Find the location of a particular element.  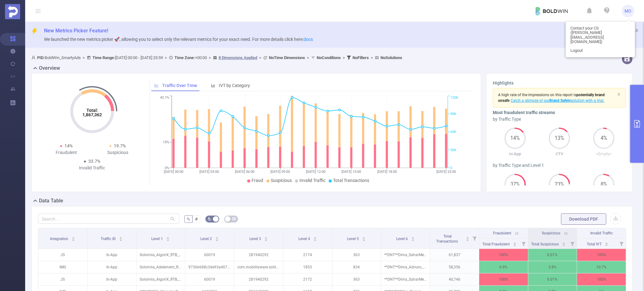

p: 0.01% is located at coordinates (552, 279).